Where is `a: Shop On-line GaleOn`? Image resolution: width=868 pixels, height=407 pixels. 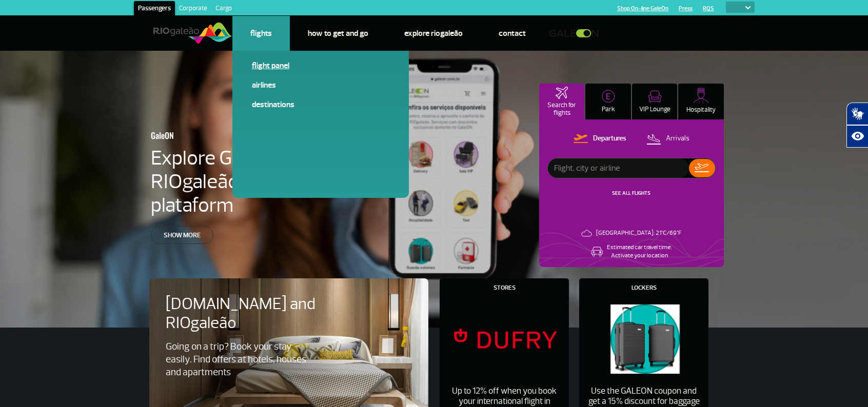
a: Shop On-line GaleOn is located at coordinates (643, 8).